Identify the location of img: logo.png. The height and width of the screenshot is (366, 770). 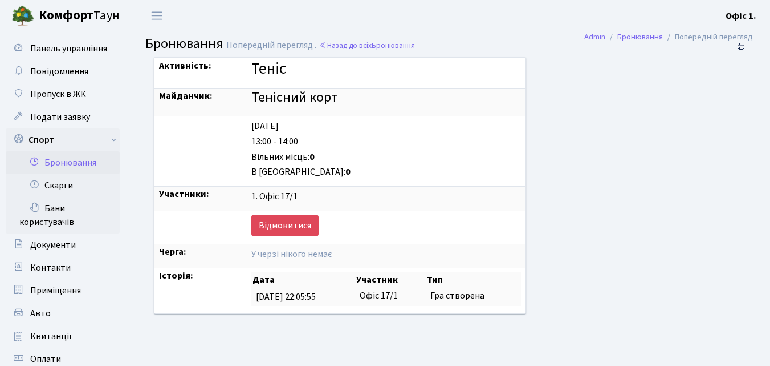
(23, 16).